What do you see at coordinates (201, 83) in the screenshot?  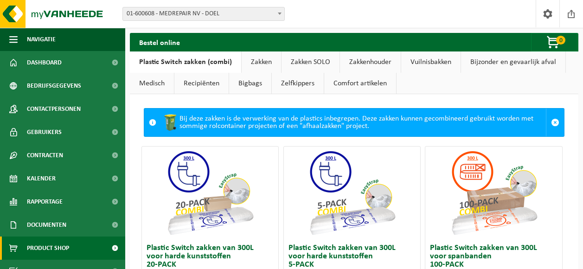 I see `a: Recipiënten` at bounding box center [201, 83].